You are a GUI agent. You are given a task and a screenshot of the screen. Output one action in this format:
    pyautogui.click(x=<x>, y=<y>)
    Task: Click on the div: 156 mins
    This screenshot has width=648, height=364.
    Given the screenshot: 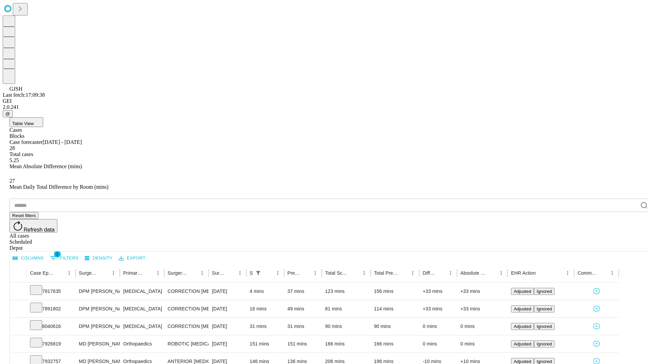 What is the action you would take?
    pyautogui.click(x=395, y=292)
    